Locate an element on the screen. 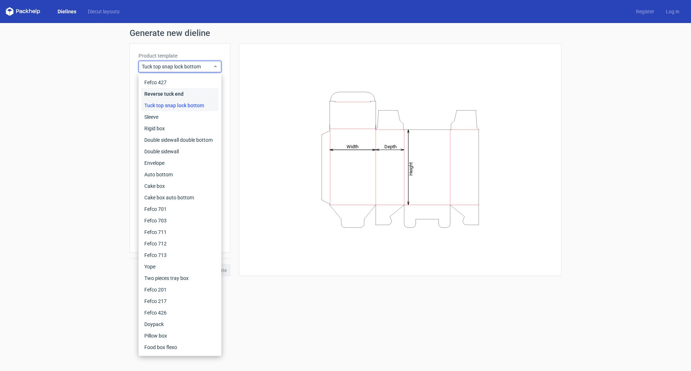 The height and width of the screenshot is (371, 691). div: Two pieces tray box is located at coordinates (180, 278).